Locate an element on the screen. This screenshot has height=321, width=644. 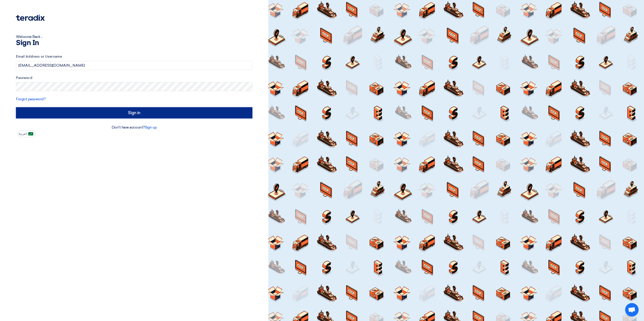
input: Sign in is located at coordinates (134, 113).